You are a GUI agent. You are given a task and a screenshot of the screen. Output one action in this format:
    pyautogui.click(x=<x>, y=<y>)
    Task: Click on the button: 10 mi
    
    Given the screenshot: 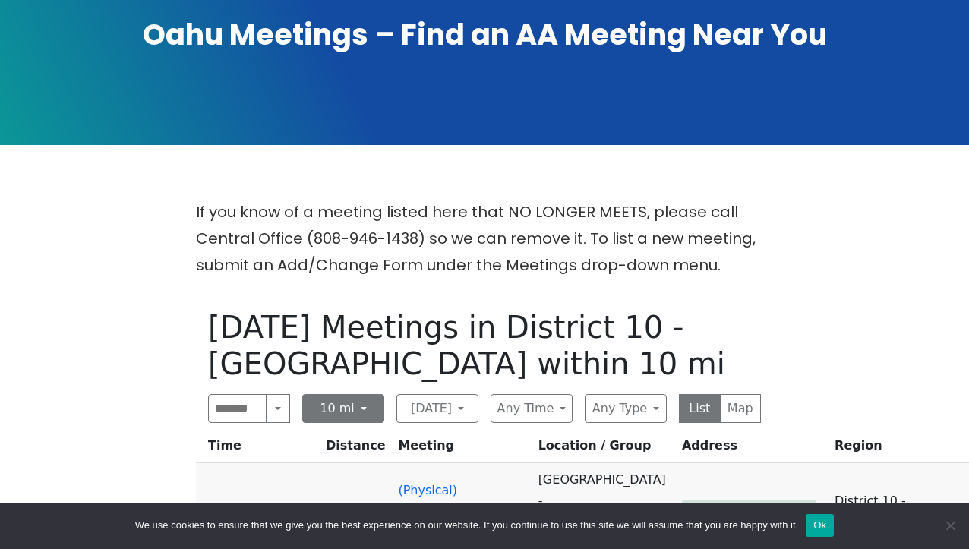 What is the action you would take?
    pyautogui.click(x=343, y=408)
    